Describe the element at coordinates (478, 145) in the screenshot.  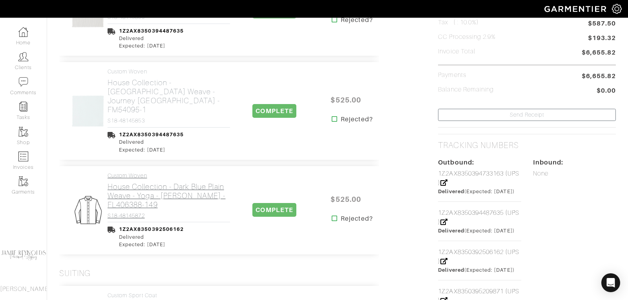
I see `h2: Tracking numbers` at that location.